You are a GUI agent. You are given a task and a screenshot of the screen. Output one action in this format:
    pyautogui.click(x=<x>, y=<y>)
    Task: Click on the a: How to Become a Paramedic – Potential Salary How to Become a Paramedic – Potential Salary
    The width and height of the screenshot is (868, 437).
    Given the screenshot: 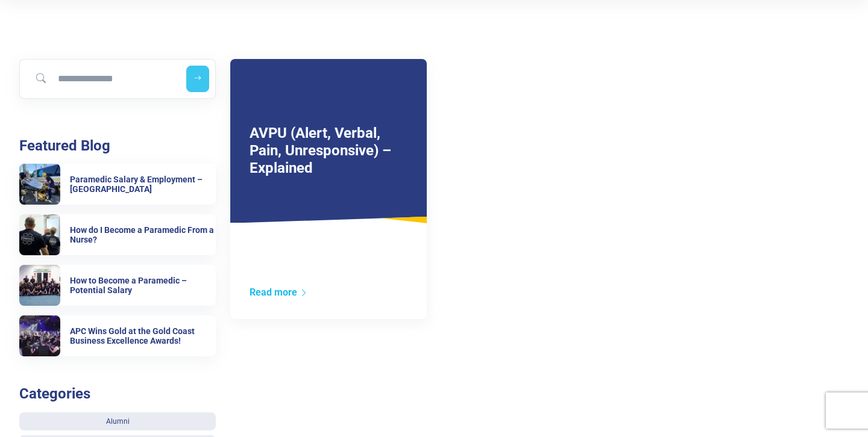 What is the action you would take?
    pyautogui.click(x=117, y=285)
    